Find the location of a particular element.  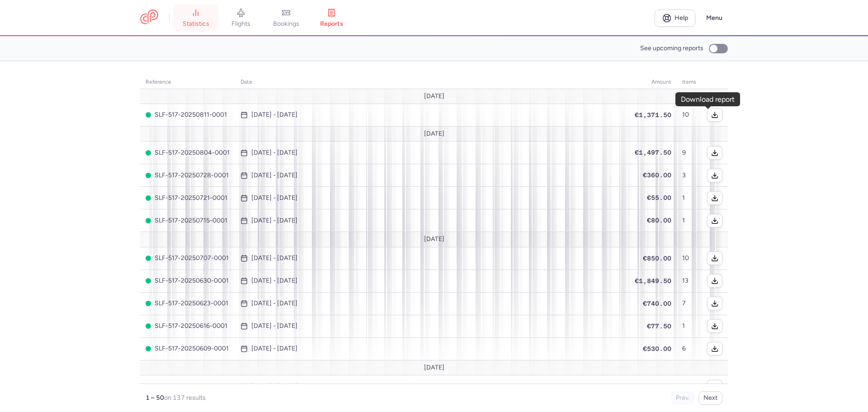

a: Help is located at coordinates (675, 18).